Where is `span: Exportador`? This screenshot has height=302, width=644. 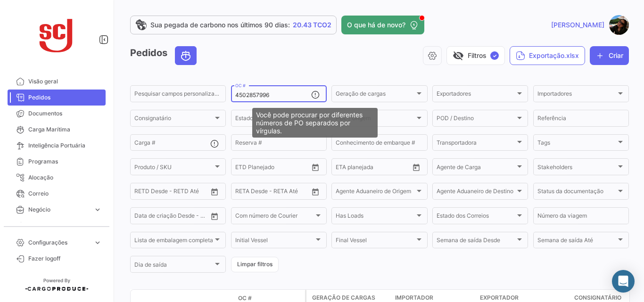
span: Exportador is located at coordinates (499, 297).